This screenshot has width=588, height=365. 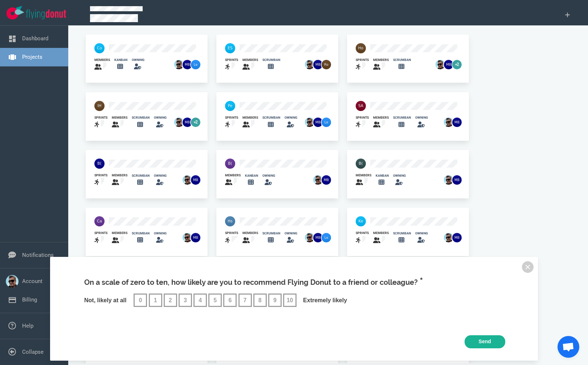 What do you see at coordinates (485, 342) in the screenshot?
I see `input: Send` at bounding box center [485, 342].